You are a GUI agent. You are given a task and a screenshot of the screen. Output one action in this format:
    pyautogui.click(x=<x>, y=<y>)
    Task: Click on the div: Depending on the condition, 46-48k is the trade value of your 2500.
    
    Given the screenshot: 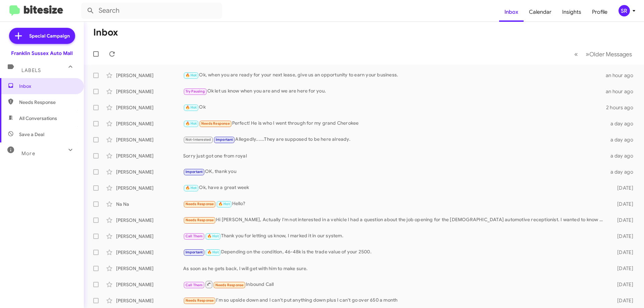 What is the action you would take?
    pyautogui.click(x=395, y=252)
    